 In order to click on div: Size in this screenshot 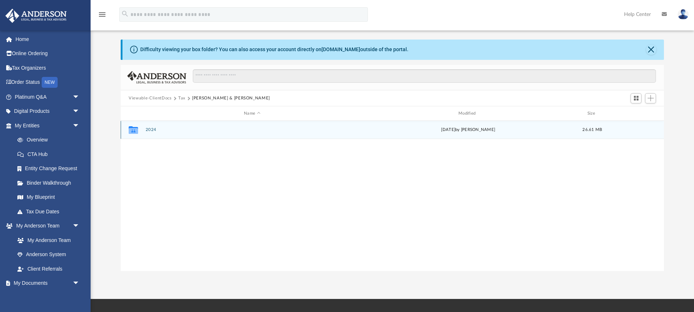, I will do `click(593, 113)`.